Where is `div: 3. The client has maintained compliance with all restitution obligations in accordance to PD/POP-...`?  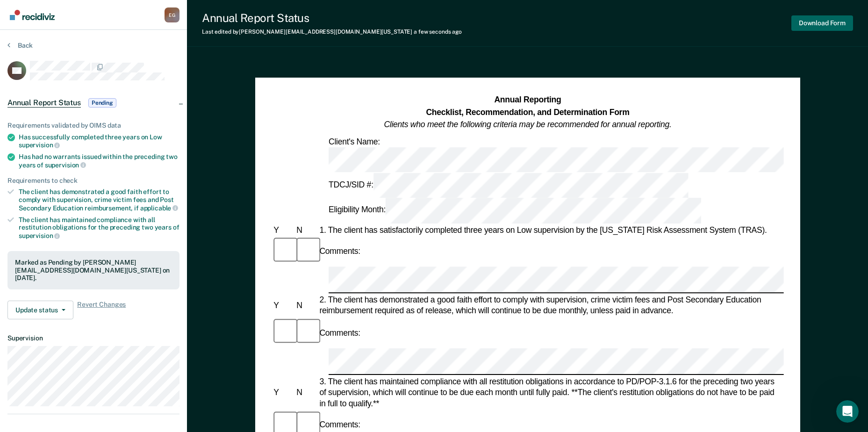 div: 3. The client has maintained compliance with all restitution obligations in accordance to PD/POP-... is located at coordinates (550, 393).